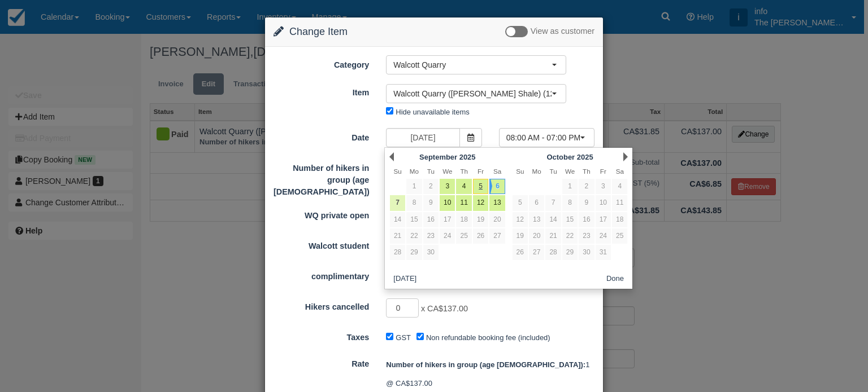 This screenshot has width=868, height=392. What do you see at coordinates (626, 157) in the screenshot?
I see `a: Next` at bounding box center [626, 157].